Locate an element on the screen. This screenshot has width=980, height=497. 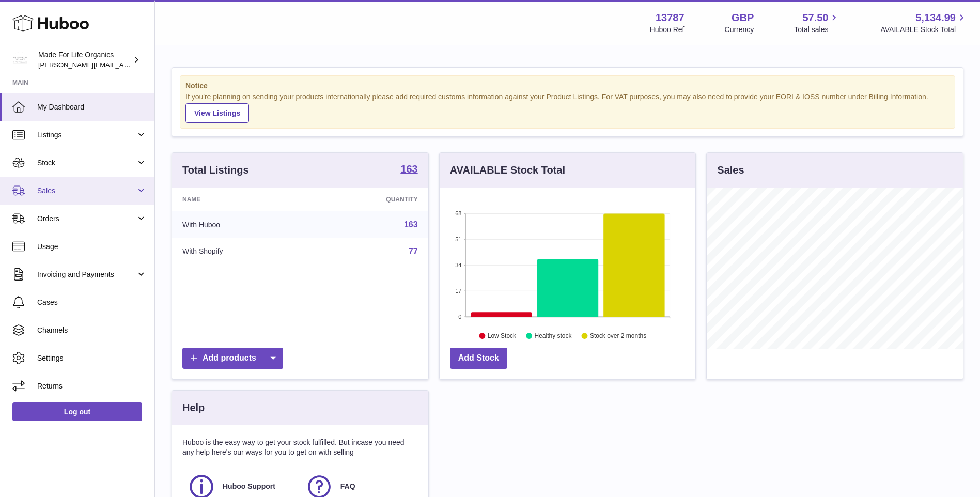
span: Stock is located at coordinates (87, 163).